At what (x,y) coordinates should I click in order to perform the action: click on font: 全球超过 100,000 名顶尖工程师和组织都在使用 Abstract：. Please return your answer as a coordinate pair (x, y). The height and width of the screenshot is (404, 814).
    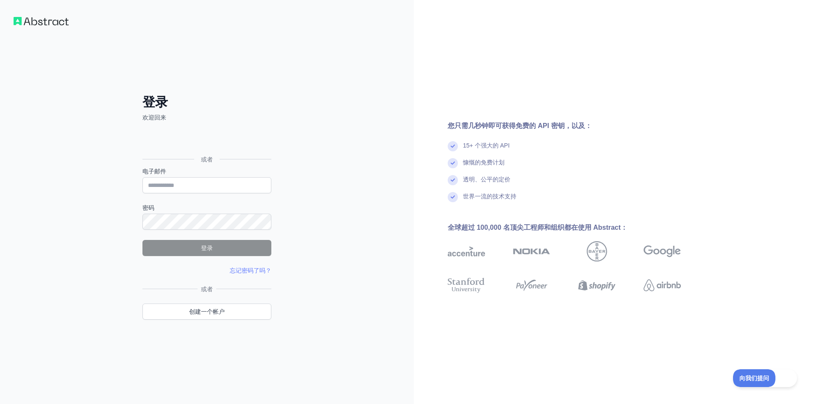
    Looking at the image, I should click on (537, 227).